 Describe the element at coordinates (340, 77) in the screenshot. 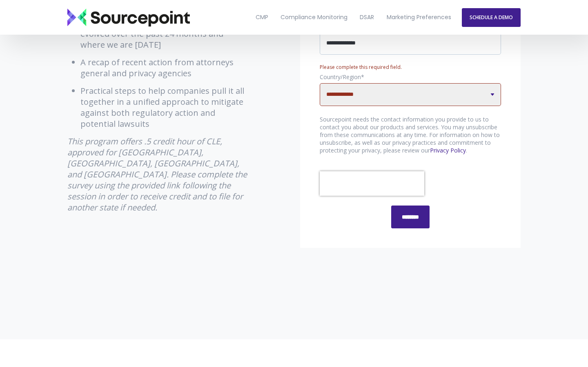

I see `span: Country/Region` at that location.